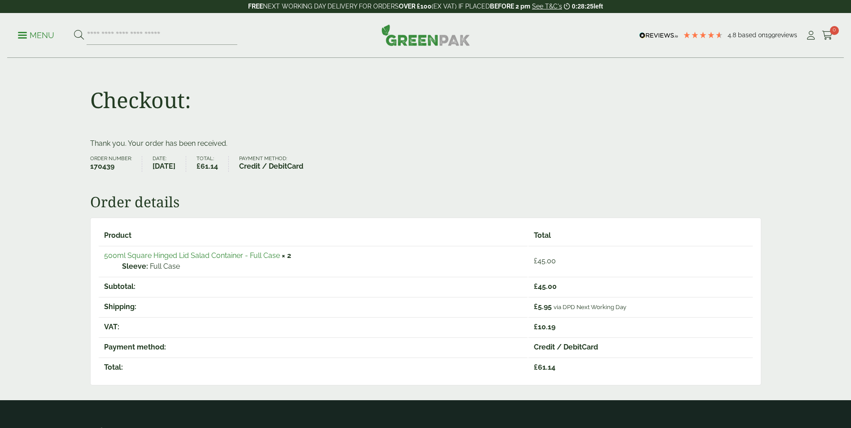 This screenshot has height=428, width=851. Describe the element at coordinates (415, 6) in the screenshot. I see `strong: OVER £100` at that location.